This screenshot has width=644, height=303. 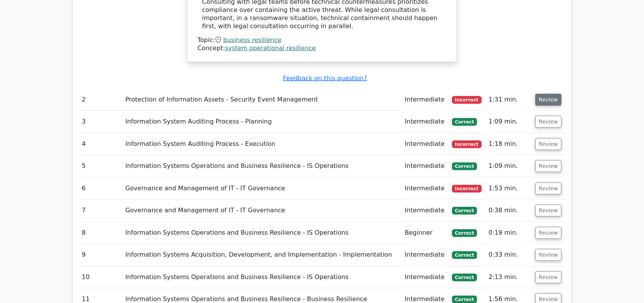 What do you see at coordinates (100, 188) in the screenshot?
I see `td: 6` at bounding box center [100, 188].